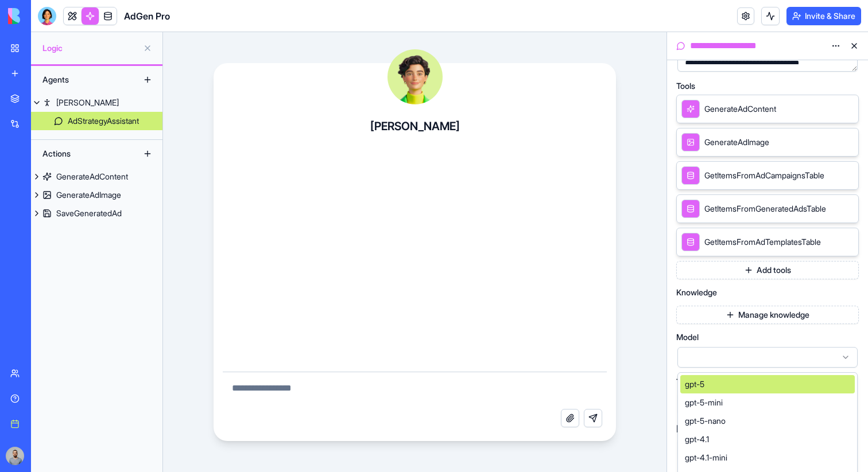 The width and height of the screenshot is (868, 472). What do you see at coordinates (89, 214) in the screenshot?
I see `div: SaveGeneratedAd` at bounding box center [89, 214].